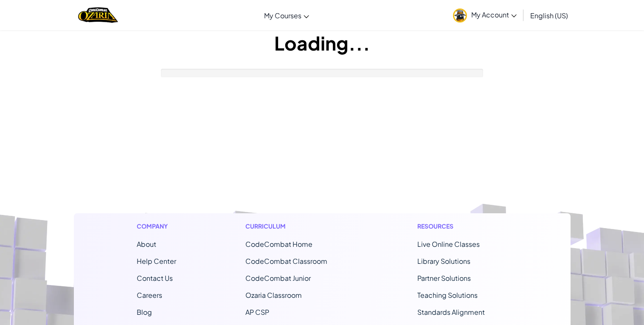 Image resolution: width=644 pixels, height=325 pixels. I want to click on a: Help Center, so click(156, 261).